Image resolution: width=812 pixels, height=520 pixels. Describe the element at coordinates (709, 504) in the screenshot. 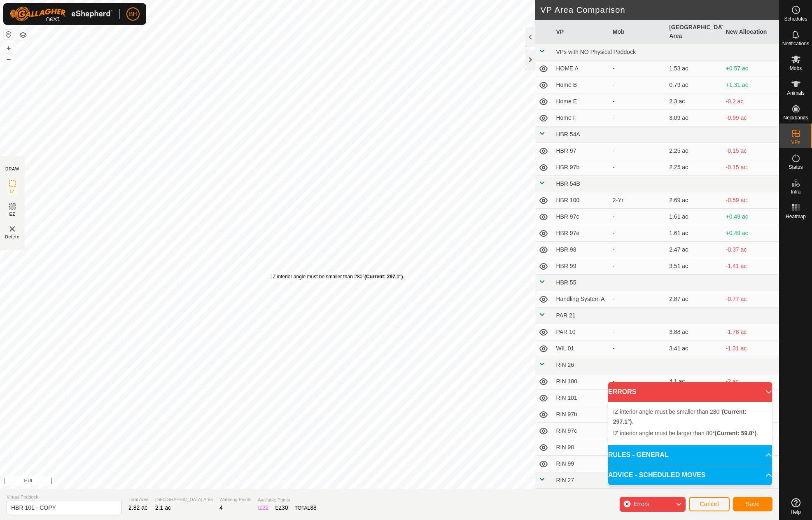

I see `button: Cancel` at that location.